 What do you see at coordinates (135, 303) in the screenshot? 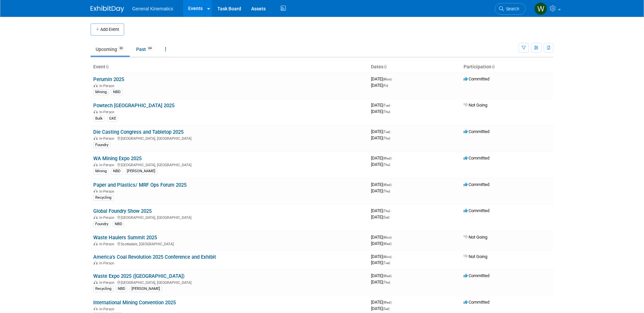
I see `a: International Mining Convention 2025` at bounding box center [135, 303].